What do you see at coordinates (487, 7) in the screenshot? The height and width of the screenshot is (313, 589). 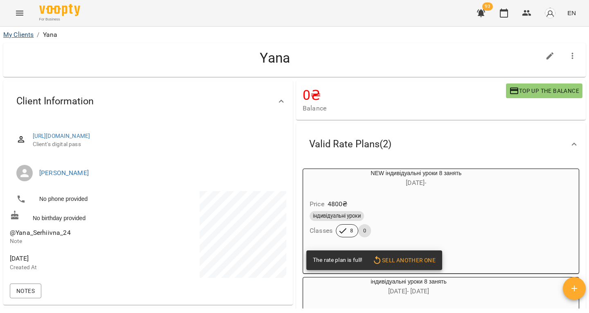 I see `span: 93` at bounding box center [487, 7].